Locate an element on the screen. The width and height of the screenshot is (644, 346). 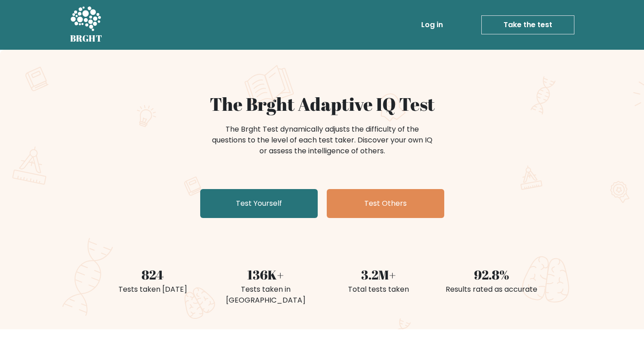
h1: The Brght Adaptive IQ Test is located at coordinates (322, 104).